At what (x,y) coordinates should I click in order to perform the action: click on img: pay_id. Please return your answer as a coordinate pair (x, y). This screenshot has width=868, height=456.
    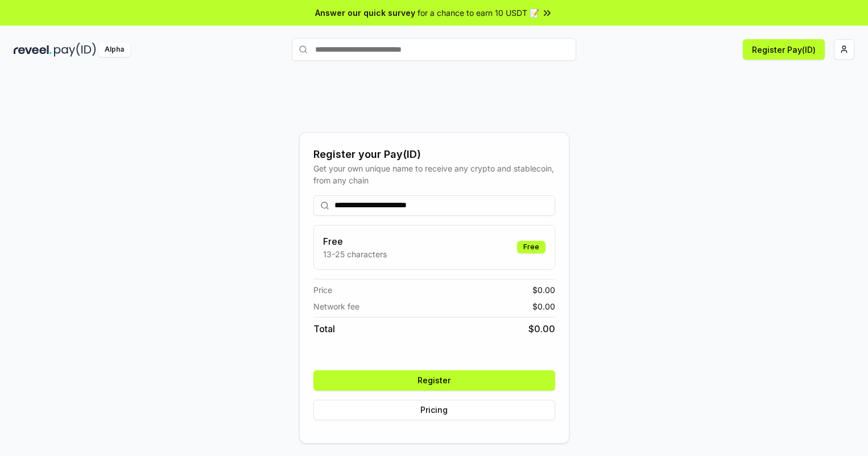
    Looking at the image, I should click on (75, 49).